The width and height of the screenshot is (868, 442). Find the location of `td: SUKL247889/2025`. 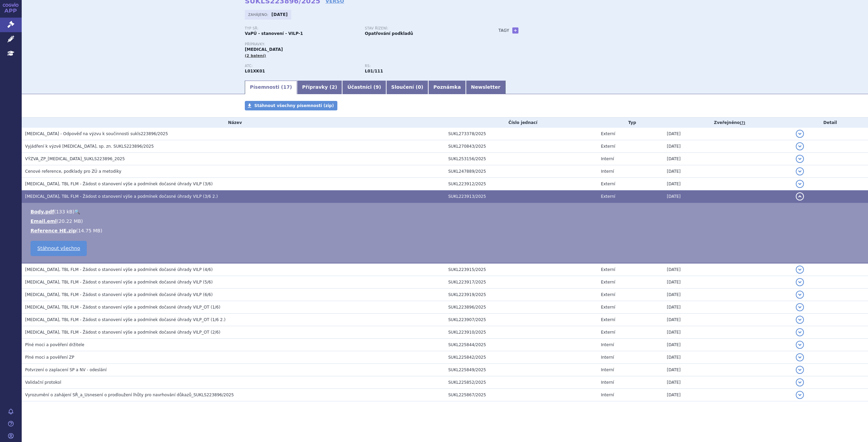

td: SUKL247889/2025 is located at coordinates (521, 172).